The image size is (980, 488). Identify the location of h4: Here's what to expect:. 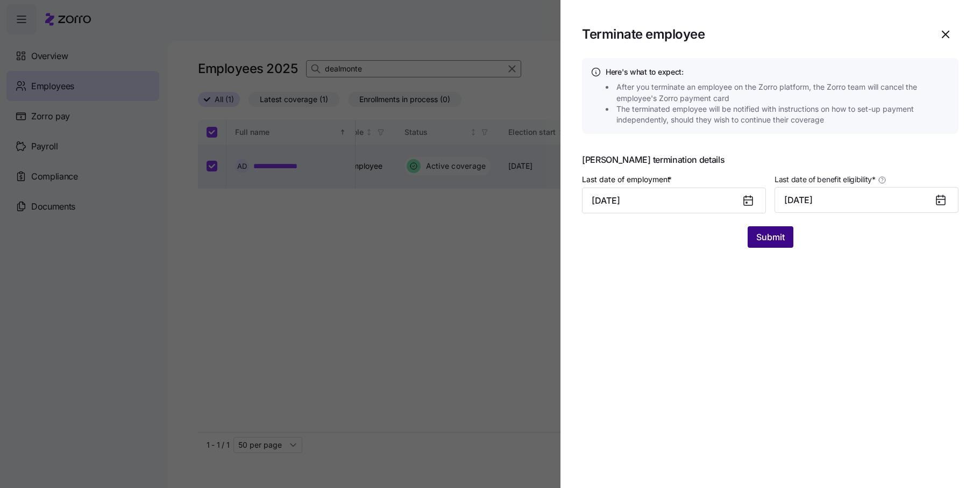
(777, 72).